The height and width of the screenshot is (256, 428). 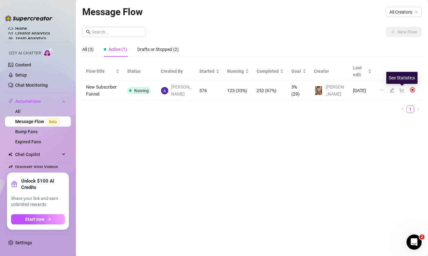 I want to click on a: Content, so click(x=23, y=65).